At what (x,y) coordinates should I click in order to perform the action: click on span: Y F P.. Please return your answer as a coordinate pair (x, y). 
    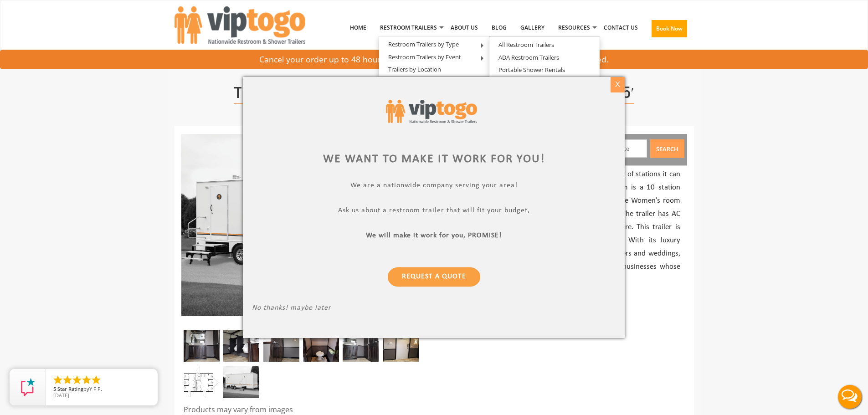
    Looking at the image, I should click on (95, 389).